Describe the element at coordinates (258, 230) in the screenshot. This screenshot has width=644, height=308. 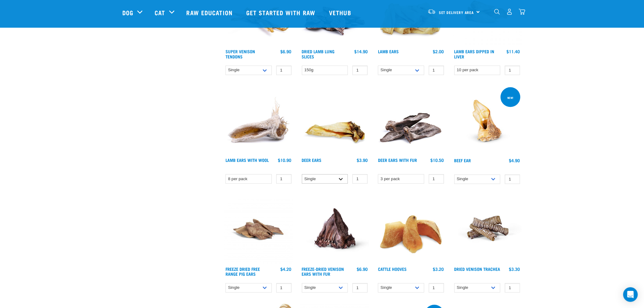
I see `img: Pigs Ears` at that location.